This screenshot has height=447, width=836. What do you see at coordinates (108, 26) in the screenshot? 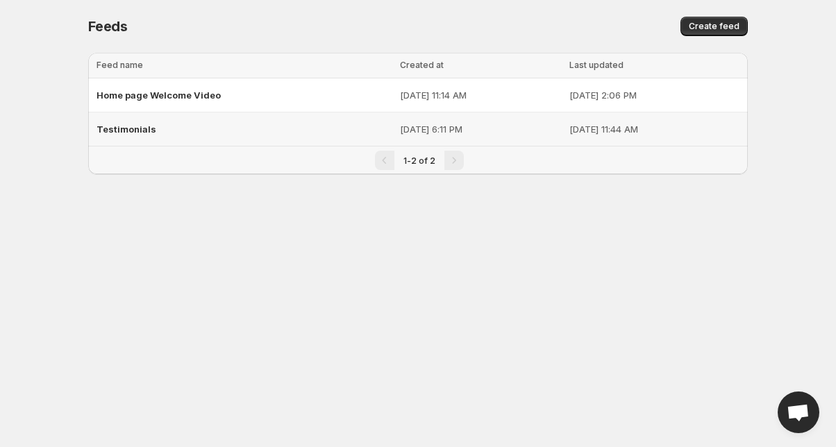
I see `span: Feeds` at bounding box center [108, 26].